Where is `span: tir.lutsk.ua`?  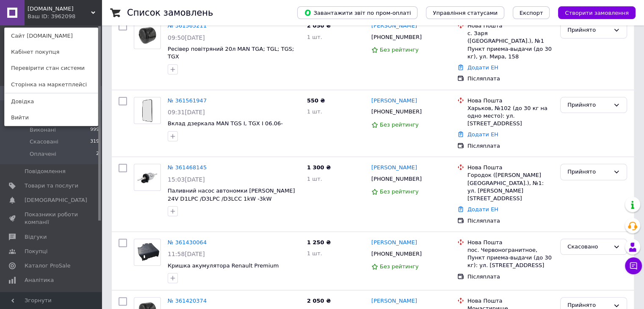 span: tir.lutsk.ua is located at coordinates (59, 9).